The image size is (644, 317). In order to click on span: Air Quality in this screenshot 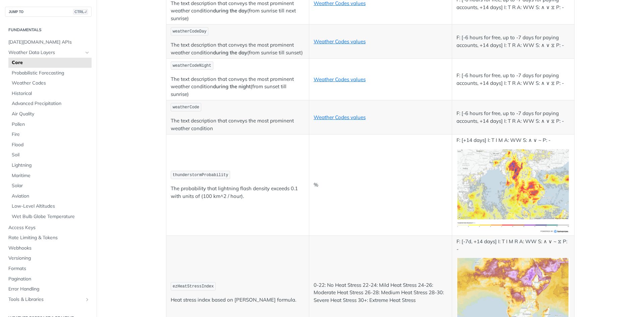, I will do `click(50, 114)`.